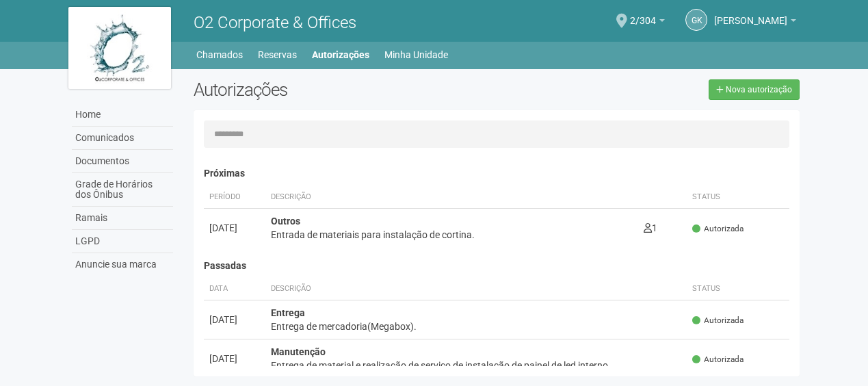  Describe the element at coordinates (416, 55) in the screenshot. I see `a: Minha Unidade` at that location.